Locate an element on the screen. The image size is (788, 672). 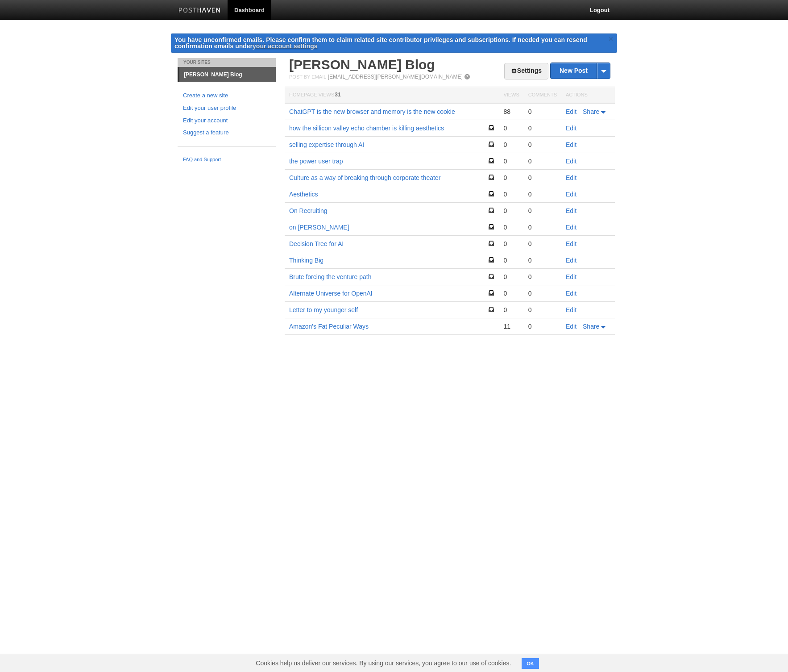
a: Alternate Universe for OpenAI is located at coordinates (331, 293).